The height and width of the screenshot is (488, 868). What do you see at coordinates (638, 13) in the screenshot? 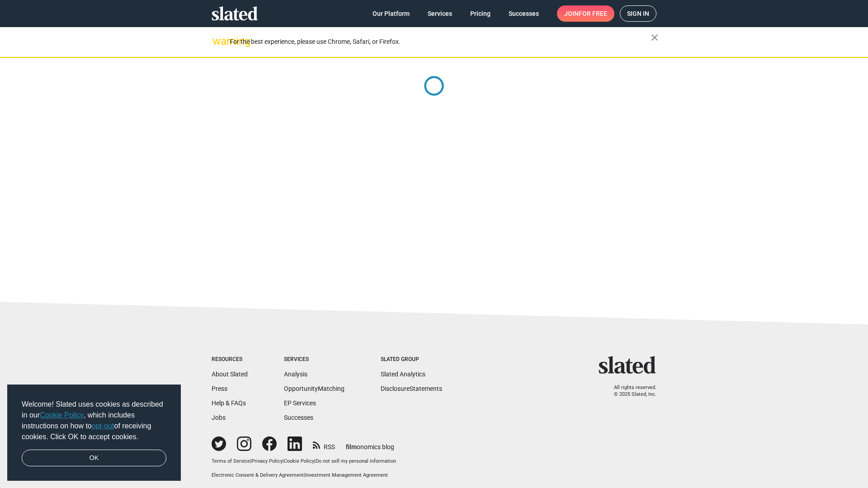
I see `span: Sign in` at bounding box center [638, 13].